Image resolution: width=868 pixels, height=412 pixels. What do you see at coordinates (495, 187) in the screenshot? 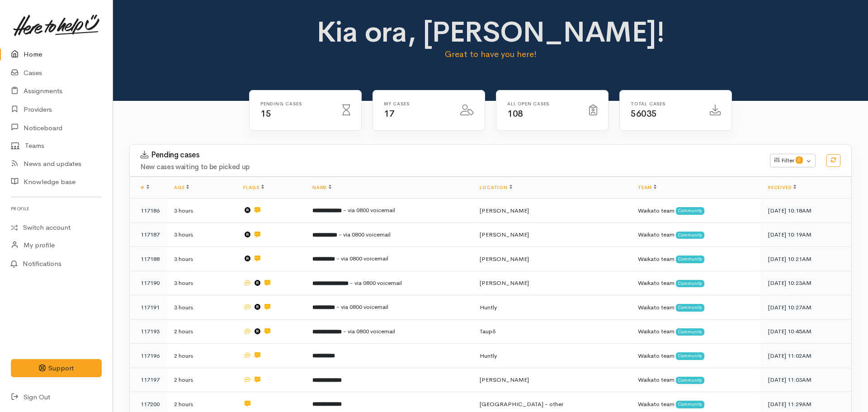
I see `a: Location` at bounding box center [495, 187].